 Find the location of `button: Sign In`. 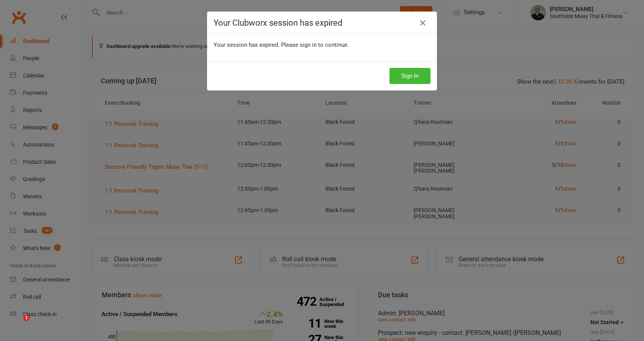

button: Sign In is located at coordinates (410, 76).